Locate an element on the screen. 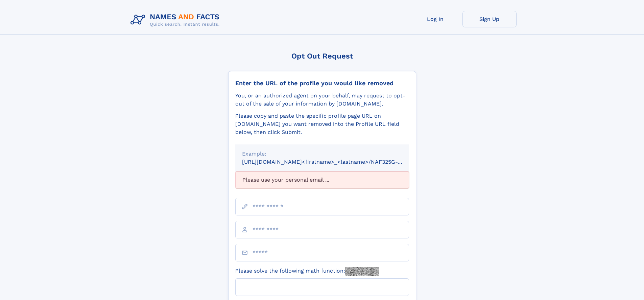  img: Logo Names and Facts is located at coordinates (177, 20).